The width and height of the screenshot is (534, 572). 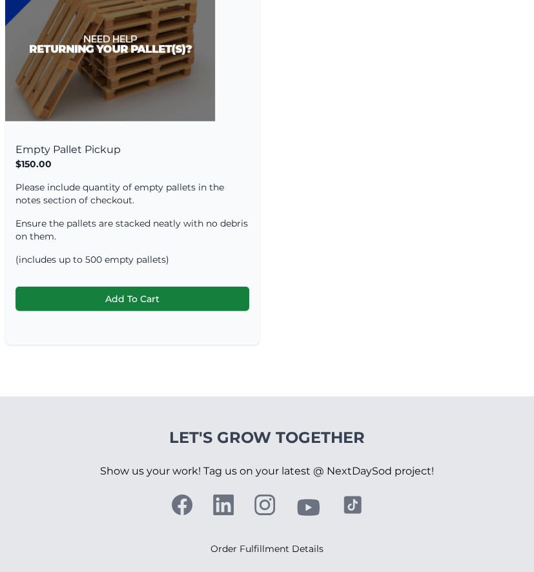 What do you see at coordinates (267, 438) in the screenshot?
I see `h4: Let's Grow Together` at bounding box center [267, 438].